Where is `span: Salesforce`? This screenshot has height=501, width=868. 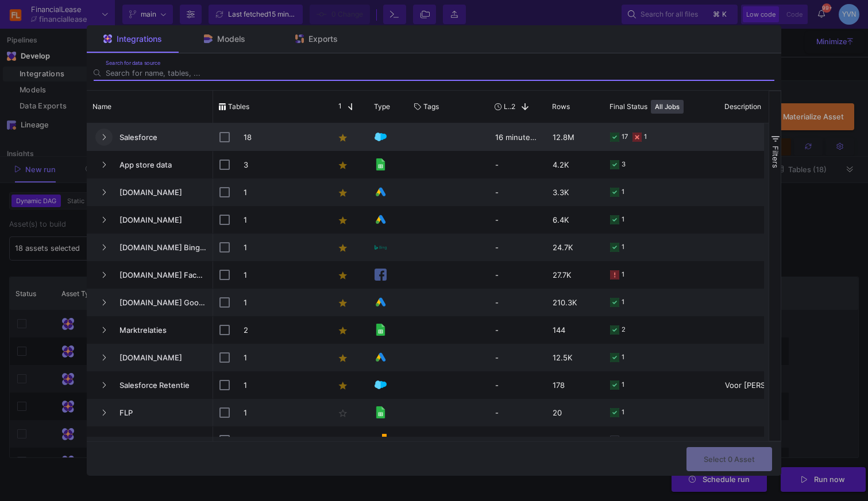 span: Salesforce is located at coordinates (159, 137).